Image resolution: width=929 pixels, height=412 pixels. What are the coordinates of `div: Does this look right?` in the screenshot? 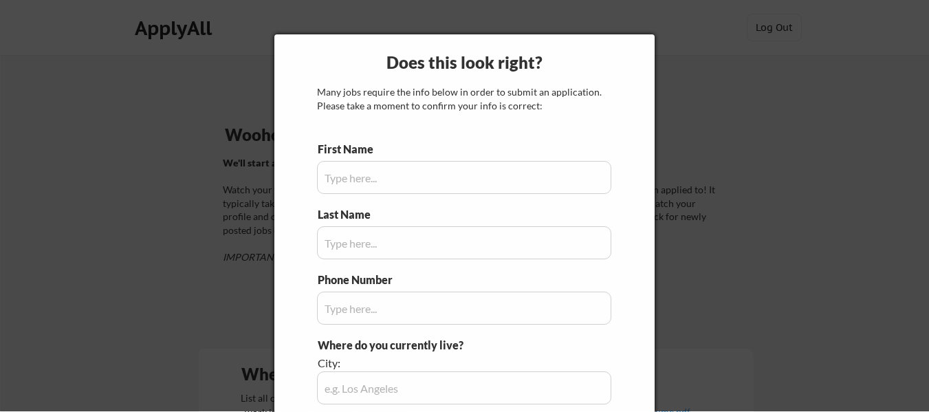 It's located at (464, 63).